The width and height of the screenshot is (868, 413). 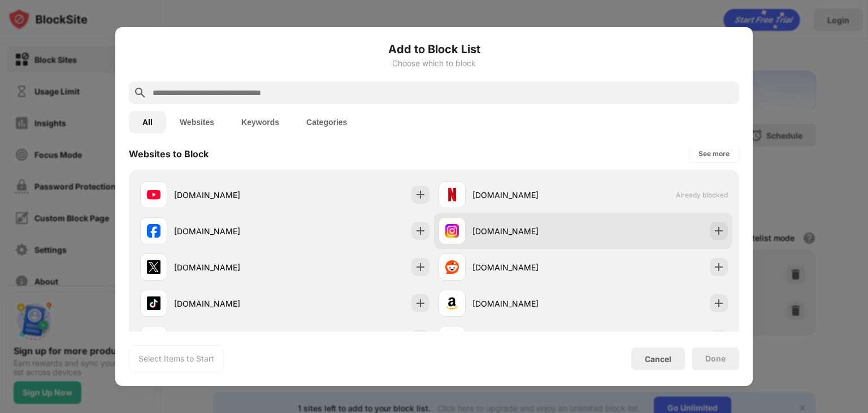 What do you see at coordinates (434, 63) in the screenshot?
I see `div: Choose which to block` at bounding box center [434, 63].